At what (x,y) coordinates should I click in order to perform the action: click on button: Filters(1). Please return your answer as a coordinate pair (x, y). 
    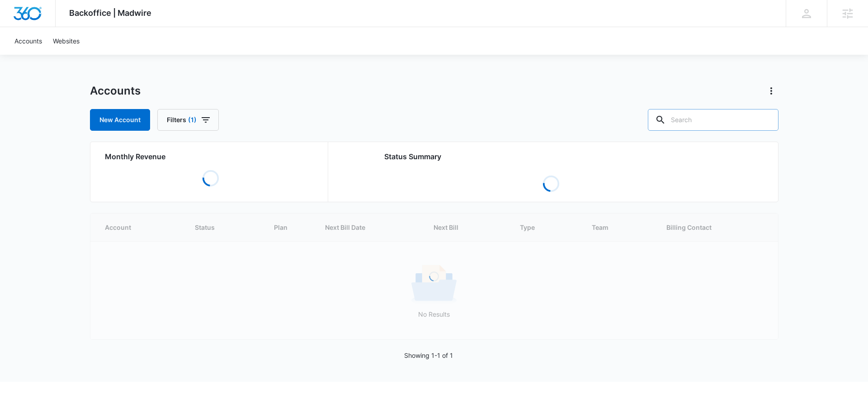
    Looking at the image, I should click on (188, 120).